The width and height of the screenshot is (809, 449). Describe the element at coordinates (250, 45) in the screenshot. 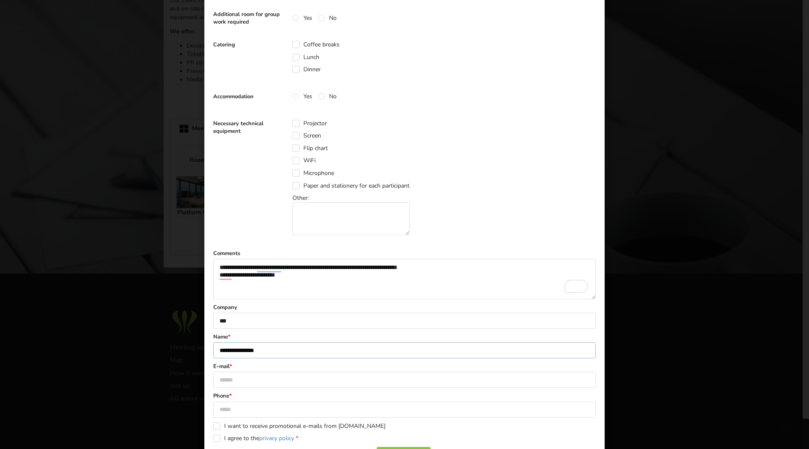

I see `label: Catering` at that location.